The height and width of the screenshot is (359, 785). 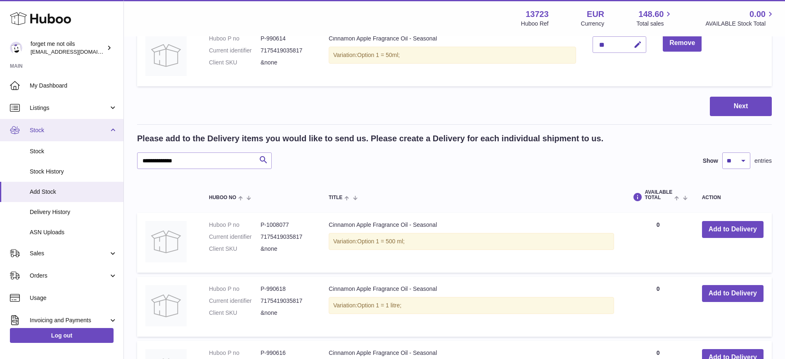 What do you see at coordinates (740, 24) in the screenshot?
I see `span: AVAILABLE Stock Total` at bounding box center [740, 24].